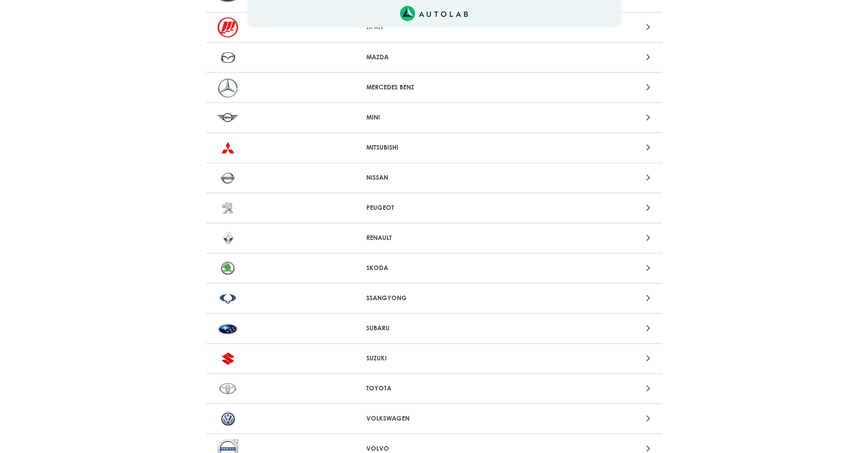 Image resolution: width=868 pixels, height=453 pixels. I want to click on p: SKODA, so click(434, 268).